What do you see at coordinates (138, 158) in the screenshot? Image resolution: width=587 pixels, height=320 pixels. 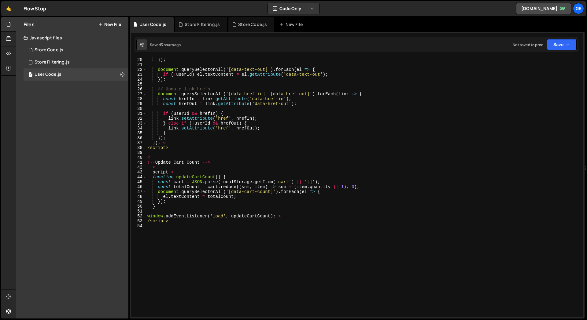 I see `div: 40` at bounding box center [138, 158].